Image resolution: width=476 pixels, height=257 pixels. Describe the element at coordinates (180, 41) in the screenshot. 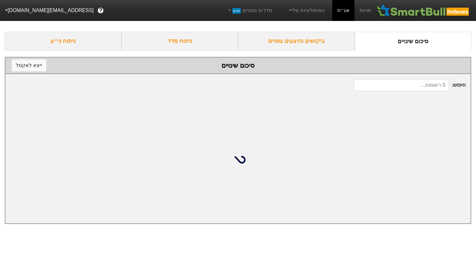

I see `div: ניתוח מדד` at that location.